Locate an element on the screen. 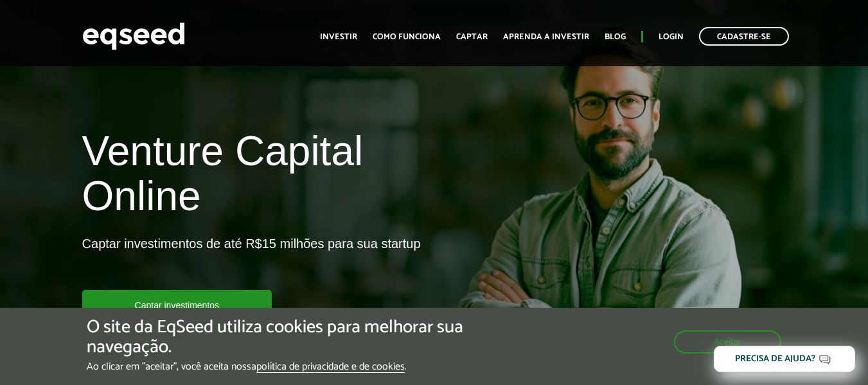 This screenshot has width=868, height=385. a: Cadastre-se is located at coordinates (744, 36).